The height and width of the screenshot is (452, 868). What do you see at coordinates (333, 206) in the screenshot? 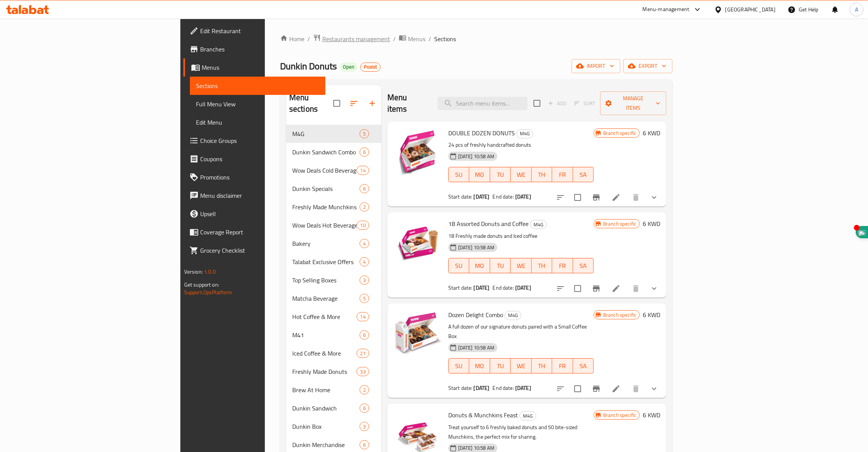
I see `div: Freshly Made Munchkins2` at bounding box center [333, 206].